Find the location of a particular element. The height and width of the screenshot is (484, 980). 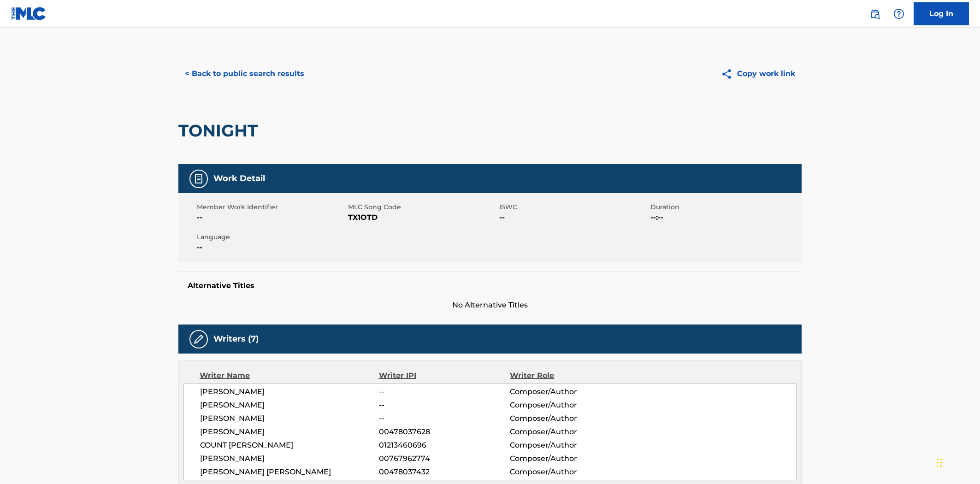

span: Member Work Identifier is located at coordinates (271, 207).